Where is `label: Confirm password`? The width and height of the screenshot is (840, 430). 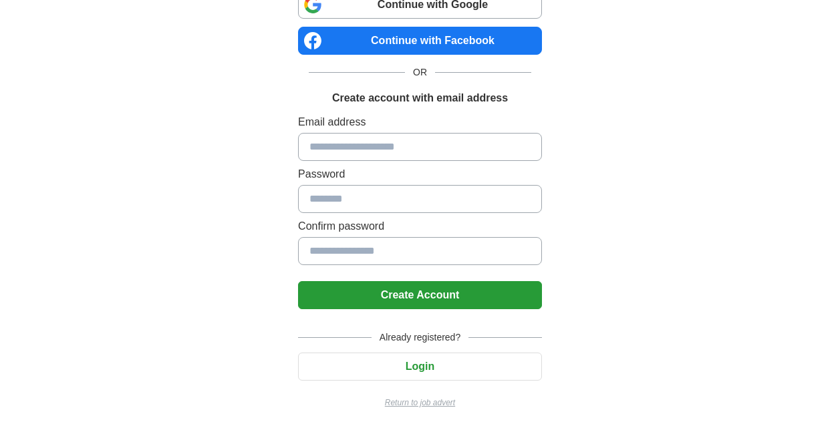 label: Confirm password is located at coordinates (420, 227).